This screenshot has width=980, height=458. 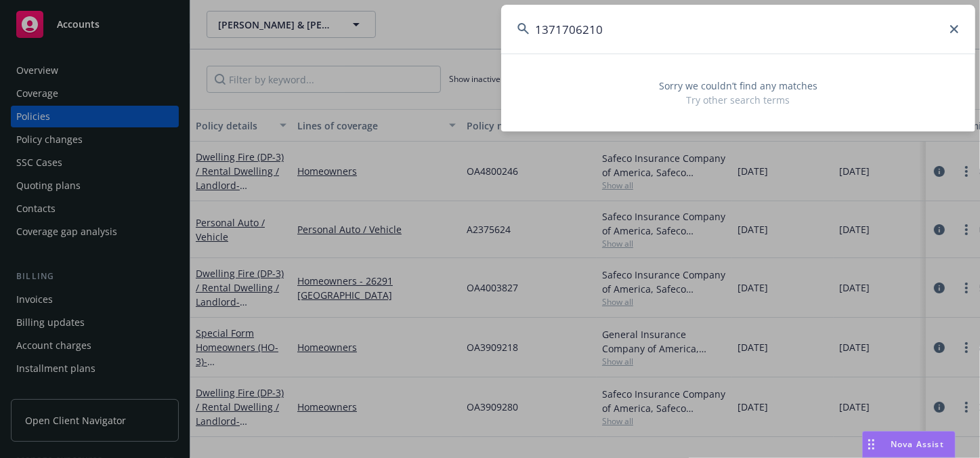 I want to click on span: Sorry we couldn’t find any matches, so click(x=738, y=85).